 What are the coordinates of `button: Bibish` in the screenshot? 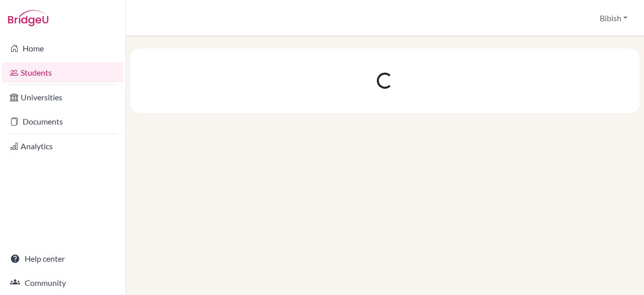 It's located at (613, 18).